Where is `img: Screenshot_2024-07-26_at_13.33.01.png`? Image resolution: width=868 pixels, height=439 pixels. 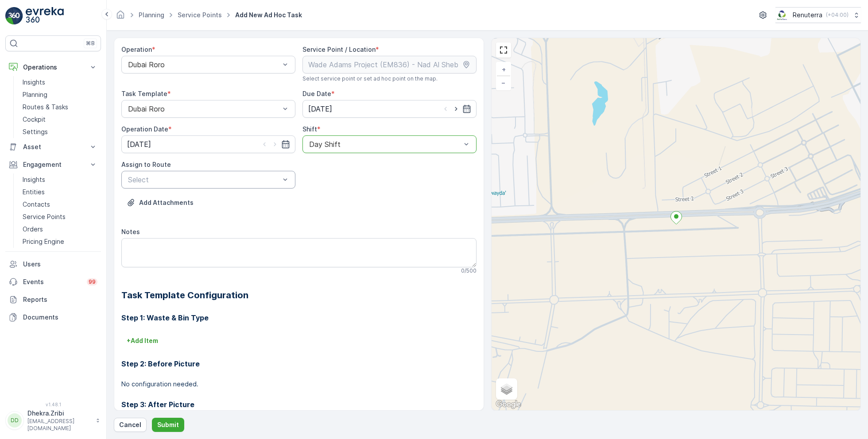
img: Screenshot_2024-07-26_at_13.33.01.png is located at coordinates (782, 15).